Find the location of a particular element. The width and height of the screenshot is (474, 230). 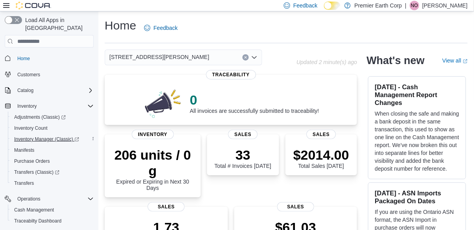

img: Cova is located at coordinates (33, 6).